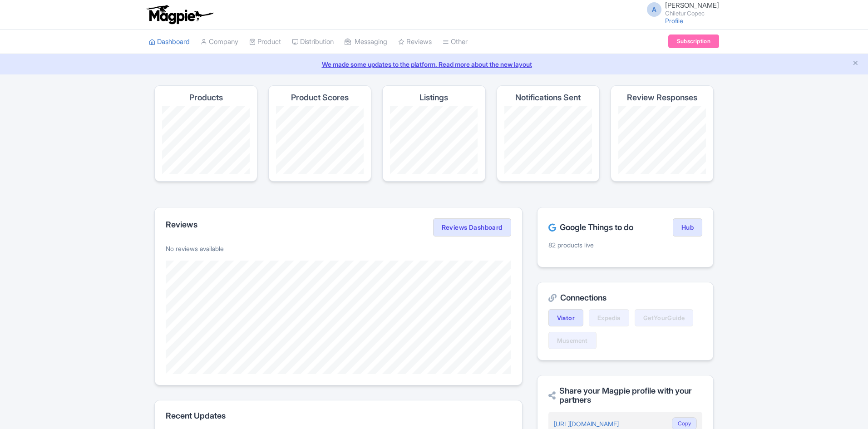  I want to click on a: Hub, so click(687, 228).